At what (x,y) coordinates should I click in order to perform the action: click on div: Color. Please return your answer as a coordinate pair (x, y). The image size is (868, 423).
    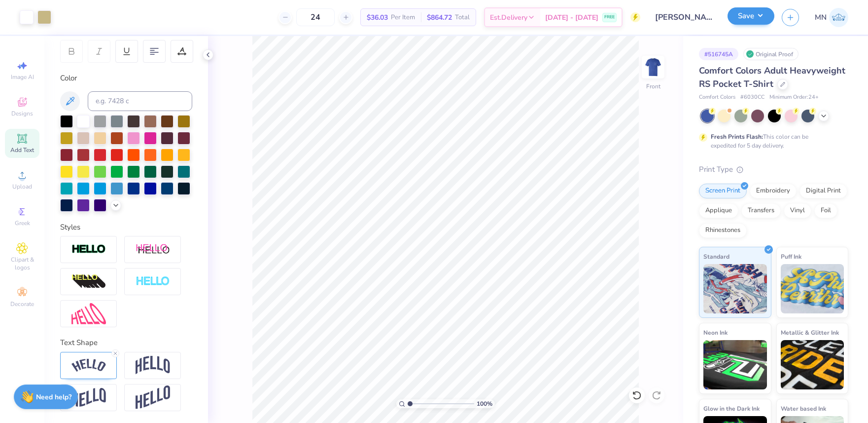
    Looking at the image, I should click on (126, 78).